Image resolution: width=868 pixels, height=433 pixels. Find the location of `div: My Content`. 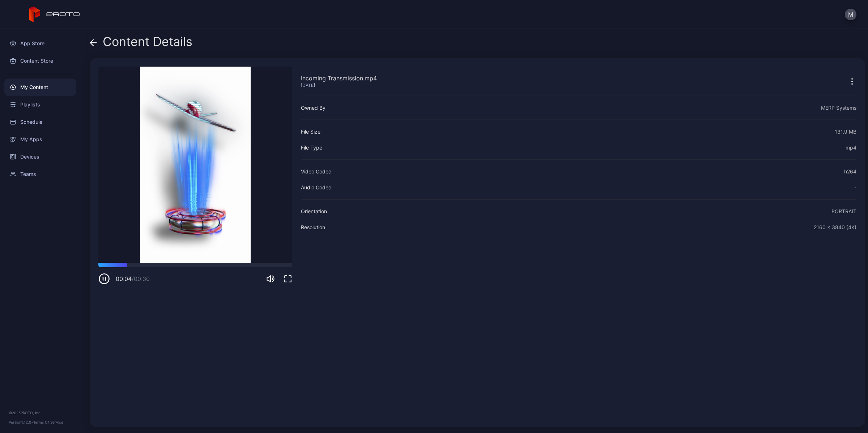

div: My Content is located at coordinates (40, 87).